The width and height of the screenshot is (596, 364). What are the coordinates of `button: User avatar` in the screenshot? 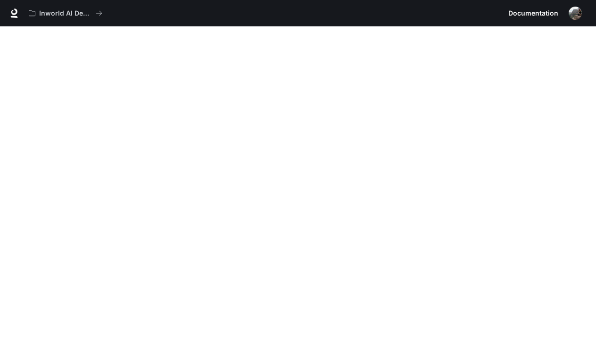 It's located at (576, 13).